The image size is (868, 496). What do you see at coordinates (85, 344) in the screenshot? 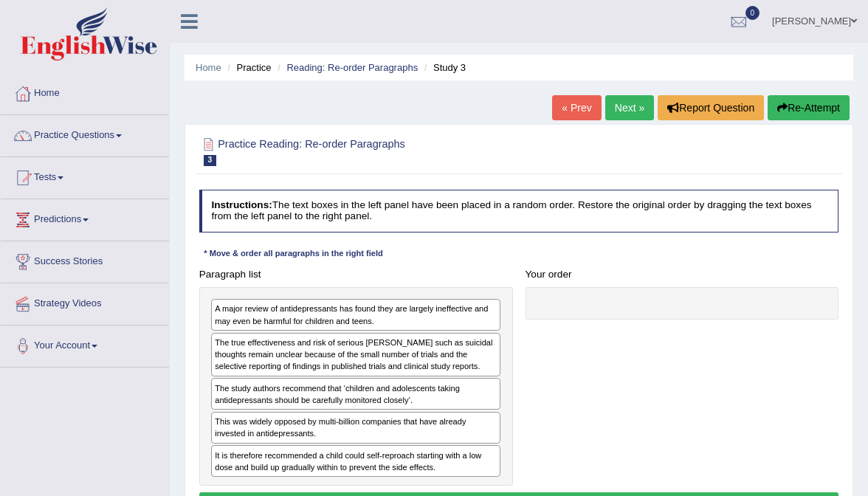
I see `a: Your Account` at bounding box center [85, 344].